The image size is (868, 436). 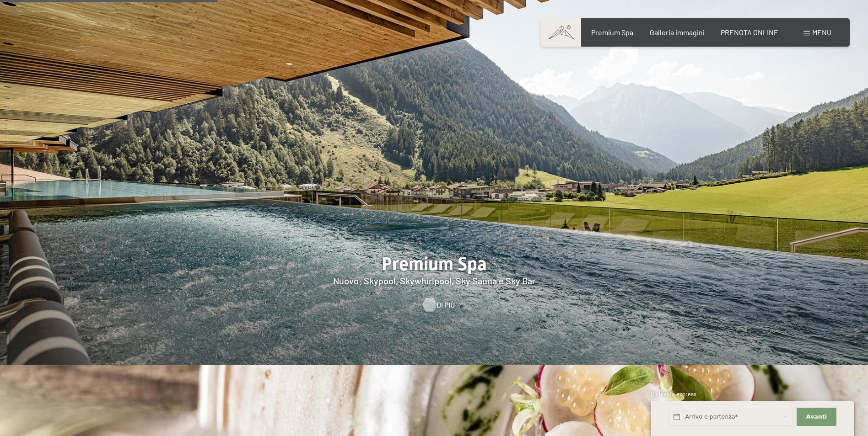 What do you see at coordinates (816, 417) in the screenshot?
I see `button: Avanti` at bounding box center [816, 417].